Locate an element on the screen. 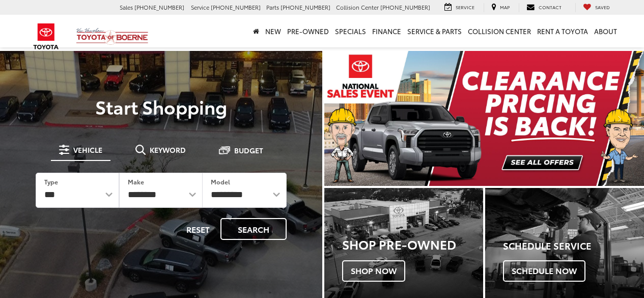 Image resolution: width=644 pixels, height=298 pixels. a: Pre-Owned is located at coordinates (308, 31).